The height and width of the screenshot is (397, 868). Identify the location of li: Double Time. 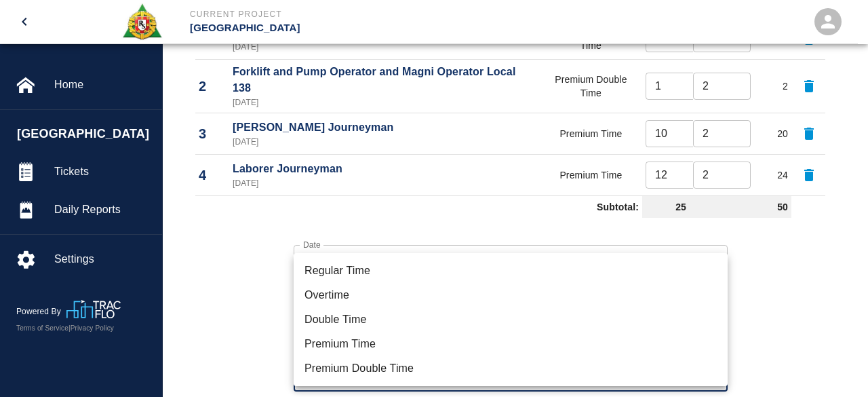
(511, 319).